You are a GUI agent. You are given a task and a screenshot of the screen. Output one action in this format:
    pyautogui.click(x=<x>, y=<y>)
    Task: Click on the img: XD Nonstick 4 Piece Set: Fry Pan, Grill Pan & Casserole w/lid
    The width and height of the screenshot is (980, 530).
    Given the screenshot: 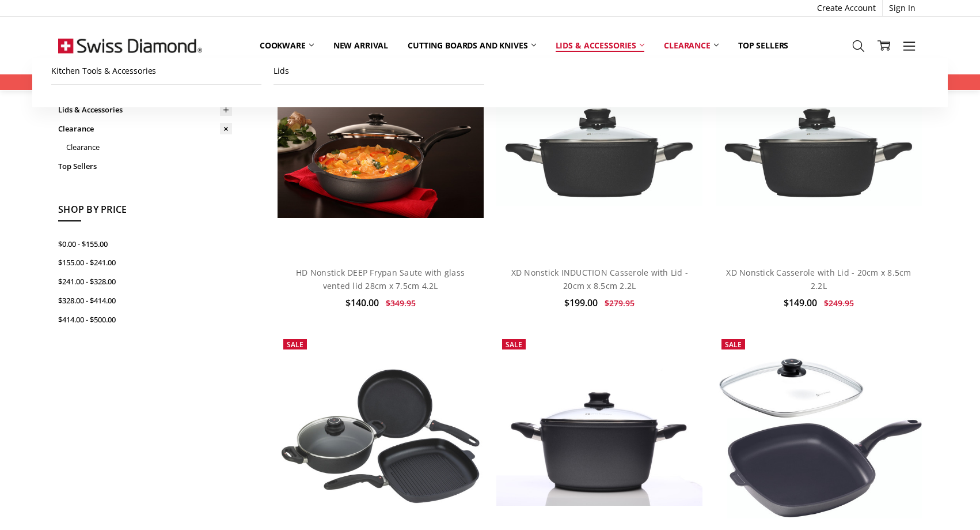 What is the action you would take?
    pyautogui.click(x=381, y=436)
    